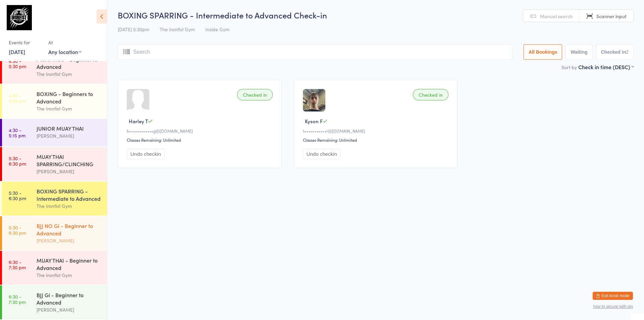 Image resolution: width=644 pixels, height=320 pixels. I want to click on button: All Bookings, so click(543, 52).